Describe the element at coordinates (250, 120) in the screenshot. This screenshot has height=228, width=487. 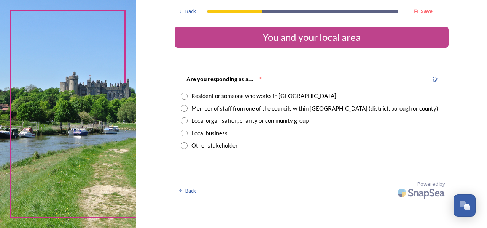
I see `div: Local organisation, charity or community group` at that location.